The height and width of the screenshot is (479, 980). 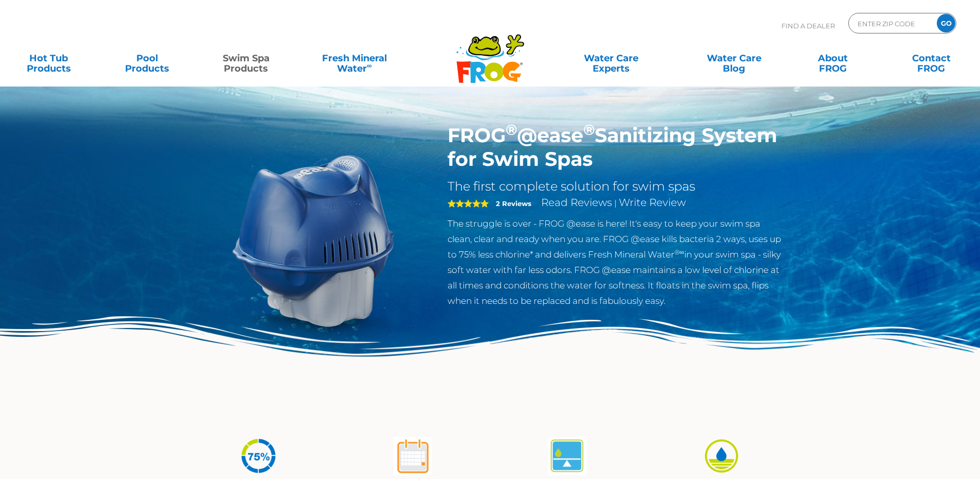 What do you see at coordinates (513, 204) in the screenshot?
I see `strong: 2 Reviews` at bounding box center [513, 204].